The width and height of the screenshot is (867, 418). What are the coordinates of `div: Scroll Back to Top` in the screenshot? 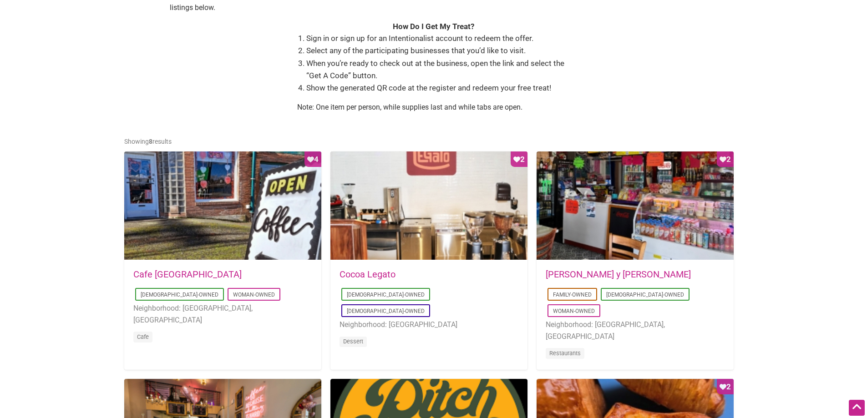 It's located at (856, 408).